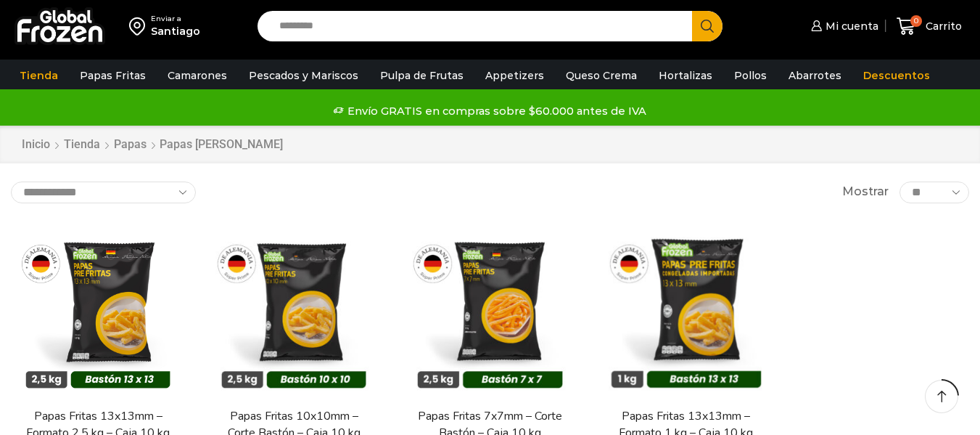 The height and width of the screenshot is (435, 980). Describe the element at coordinates (850, 26) in the screenshot. I see `span: Mi cuenta` at that location.